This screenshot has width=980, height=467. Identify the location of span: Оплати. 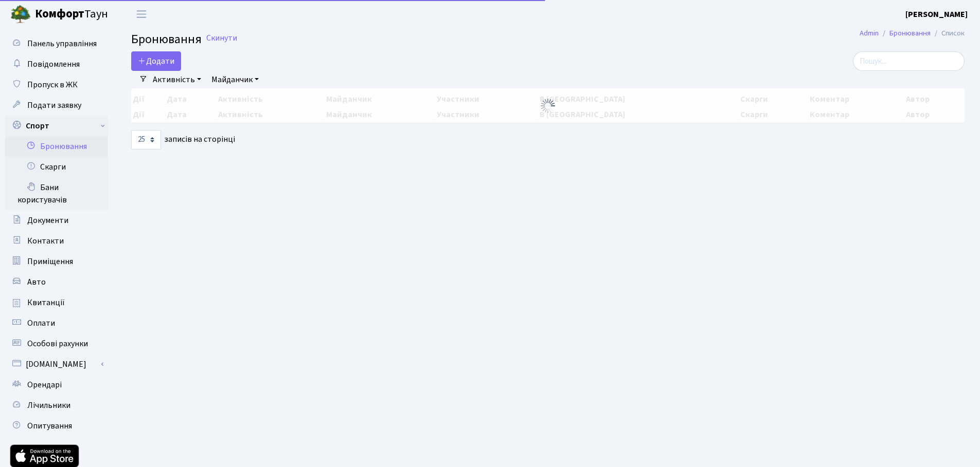
(41, 323).